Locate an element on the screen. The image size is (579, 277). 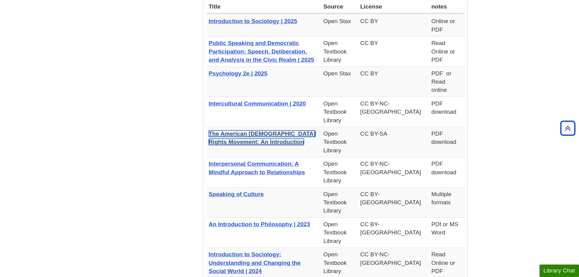
a: Public Speaking and Democratic Participation: Speech, Deliberation, and Analysis in the Civic Rea... is located at coordinates (261, 51).